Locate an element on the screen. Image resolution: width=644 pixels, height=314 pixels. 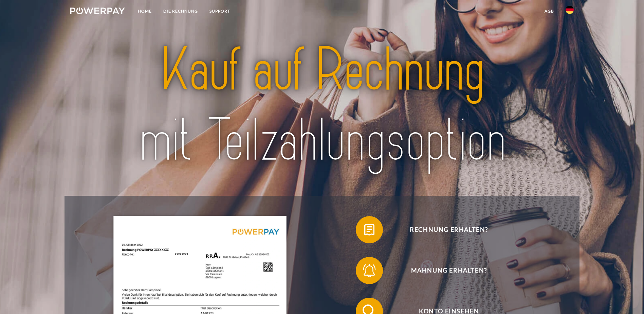
img: title-powerpay_de.svg is located at coordinates (322, 105).